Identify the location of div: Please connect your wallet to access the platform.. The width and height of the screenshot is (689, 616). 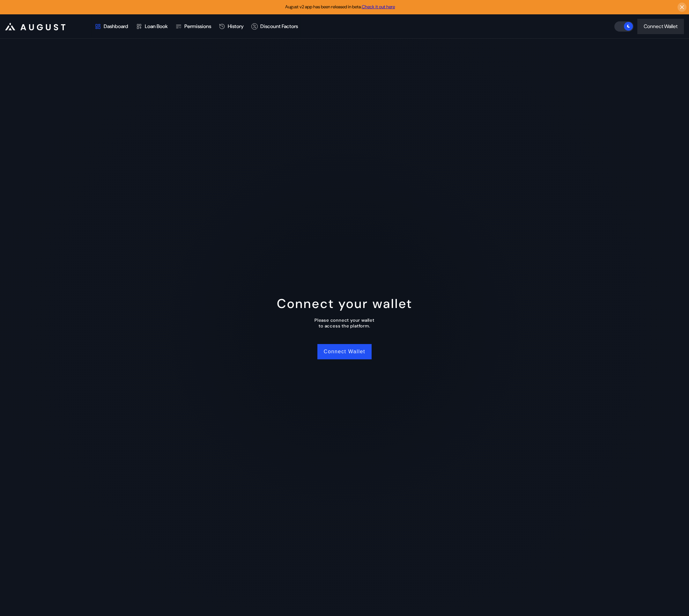
(344, 323).